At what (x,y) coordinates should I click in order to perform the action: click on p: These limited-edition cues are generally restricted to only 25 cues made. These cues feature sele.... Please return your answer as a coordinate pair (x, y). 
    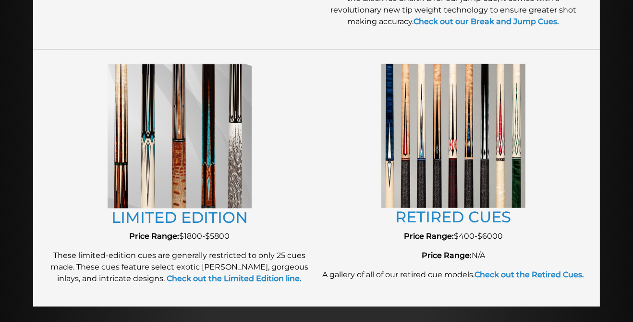
    Looking at the image, I should click on (180, 267).